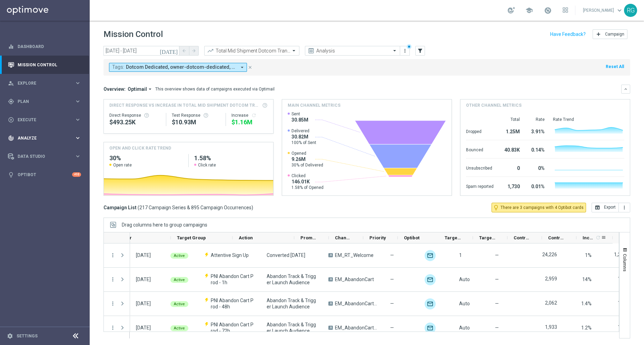  Describe the element at coordinates (46, 120) in the screenshot. I see `span: Execute` at that location.